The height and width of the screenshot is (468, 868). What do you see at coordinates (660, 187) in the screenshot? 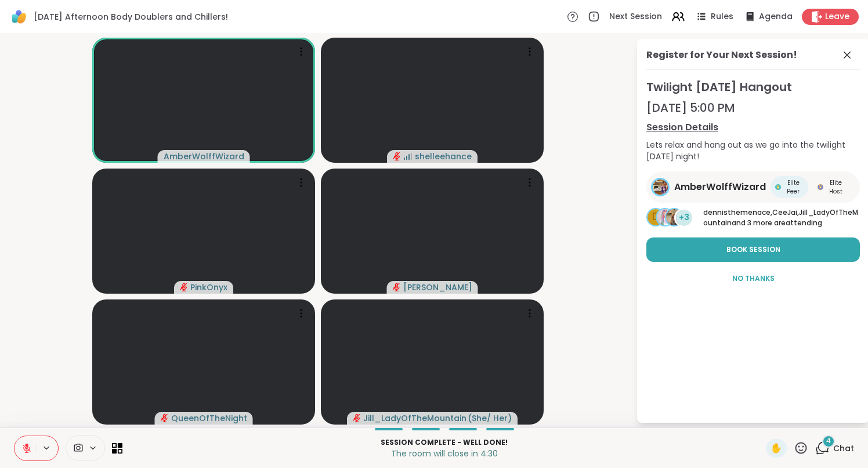
I see `img: AmberWolffWizard` at bounding box center [660, 187].